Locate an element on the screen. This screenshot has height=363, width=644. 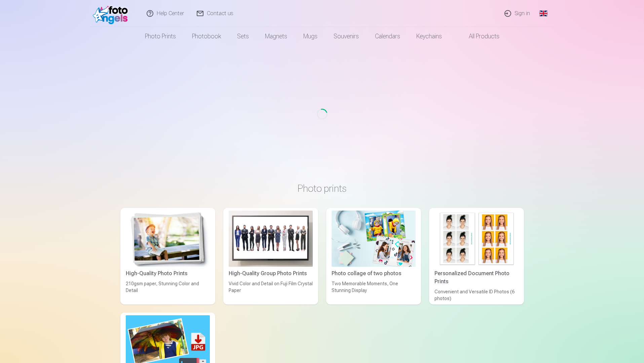
img: High-Quality Photo Prints is located at coordinates (168, 239).